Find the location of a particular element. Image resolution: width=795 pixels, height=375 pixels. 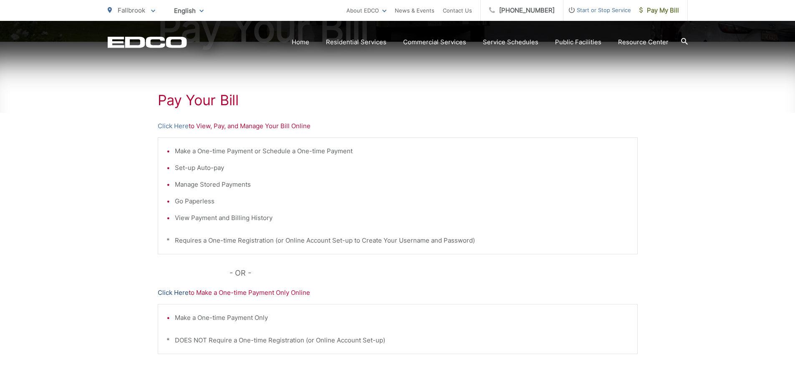

li: Go Paperless is located at coordinates (402, 201).